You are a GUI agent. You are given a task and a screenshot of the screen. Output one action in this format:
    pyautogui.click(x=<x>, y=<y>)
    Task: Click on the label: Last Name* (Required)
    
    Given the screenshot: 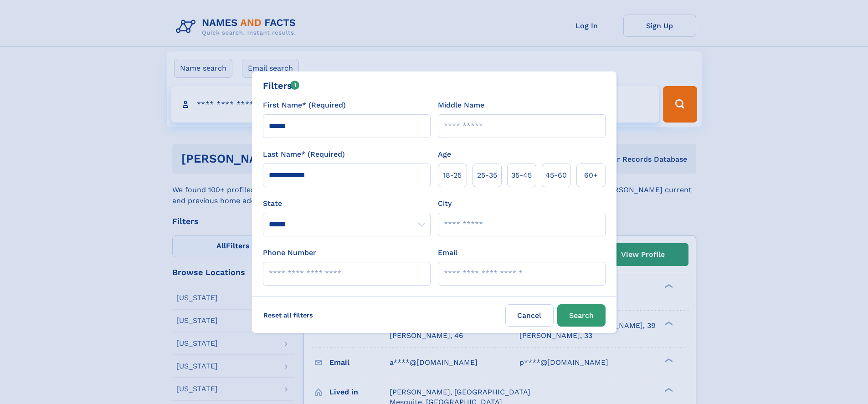 What is the action you would take?
    pyautogui.click(x=304, y=155)
    